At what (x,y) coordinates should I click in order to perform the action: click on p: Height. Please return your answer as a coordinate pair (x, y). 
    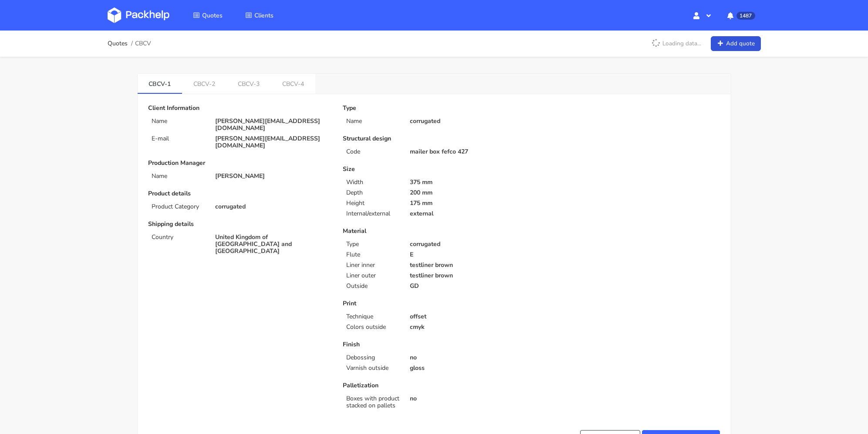
    Looking at the image, I should click on (373, 203).